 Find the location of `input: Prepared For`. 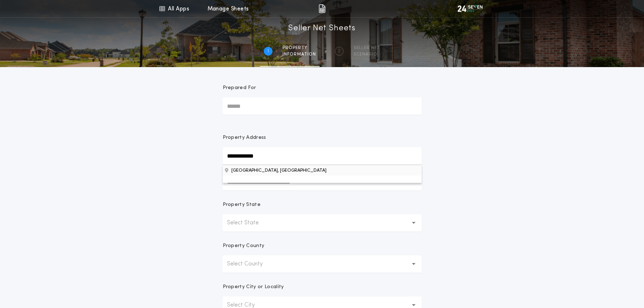

input: Prepared For is located at coordinates (322, 106).